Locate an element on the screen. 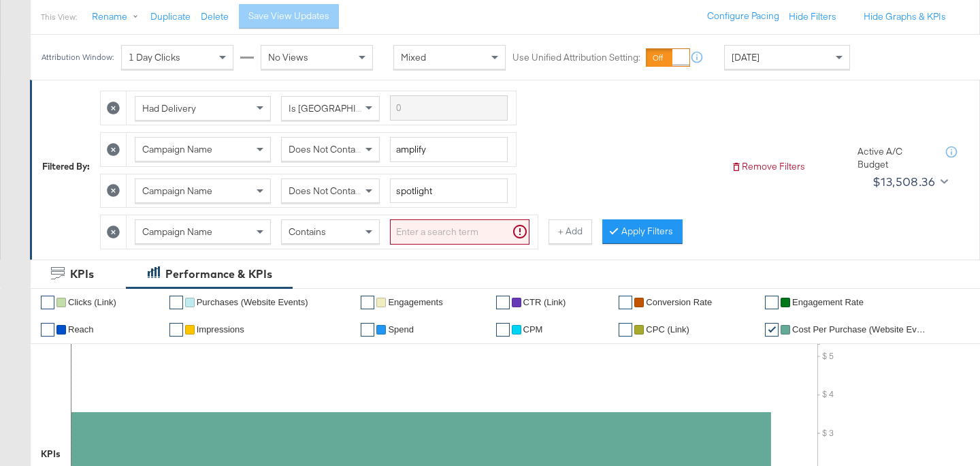 Image resolution: width=980 pixels, height=466 pixels. button: Configure Pacing is located at coordinates (744, 16).